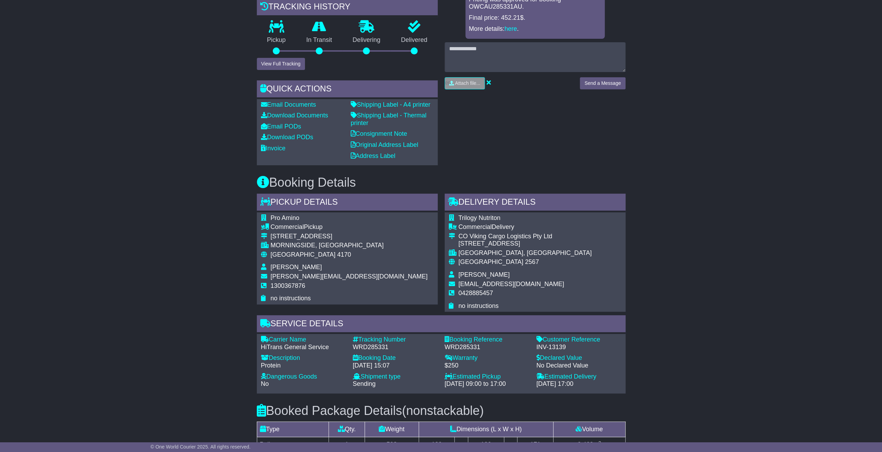 The width and height of the screenshot is (882, 452). Describe the element at coordinates (487, 340) in the screenshot. I see `div: Booking Reference` at that location.